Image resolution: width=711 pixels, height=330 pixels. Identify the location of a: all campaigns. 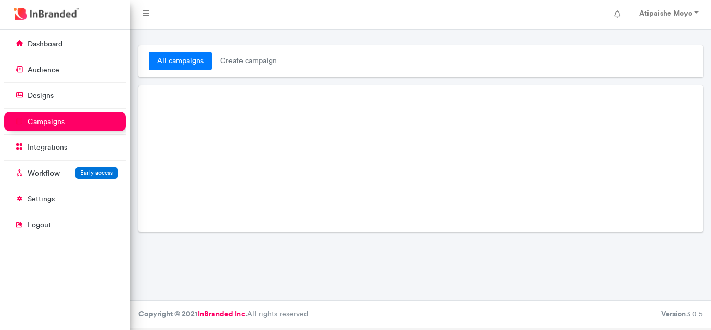
(180, 61).